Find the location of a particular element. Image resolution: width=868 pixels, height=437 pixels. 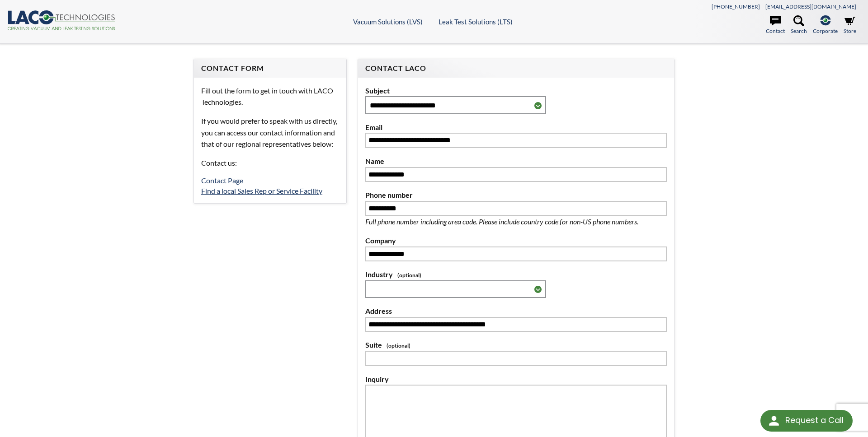

a: Leak Test Solutions (LTS) is located at coordinates (475, 21).